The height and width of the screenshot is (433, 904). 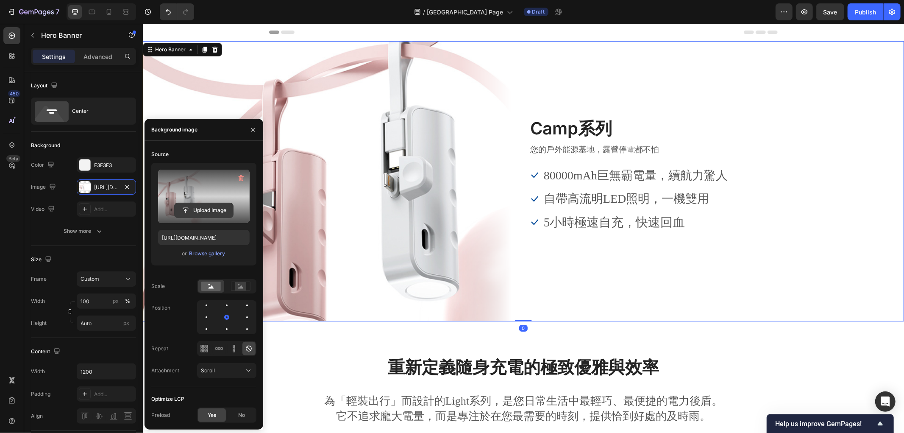 What do you see at coordinates (825, 423) in the screenshot?
I see `span: Help us improve GemPages!` at bounding box center [825, 423].